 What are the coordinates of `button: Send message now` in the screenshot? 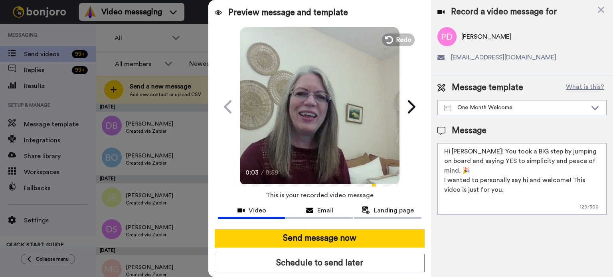 It's located at (320, 239).